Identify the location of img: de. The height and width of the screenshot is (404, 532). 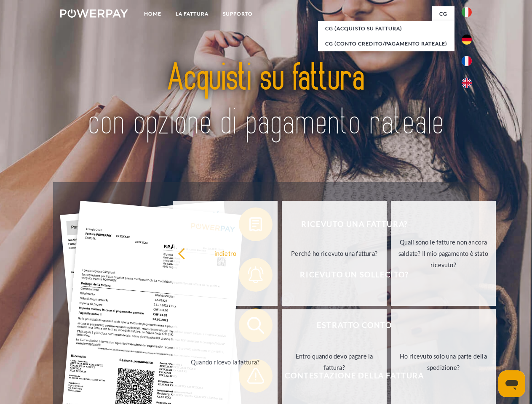
(467, 40).